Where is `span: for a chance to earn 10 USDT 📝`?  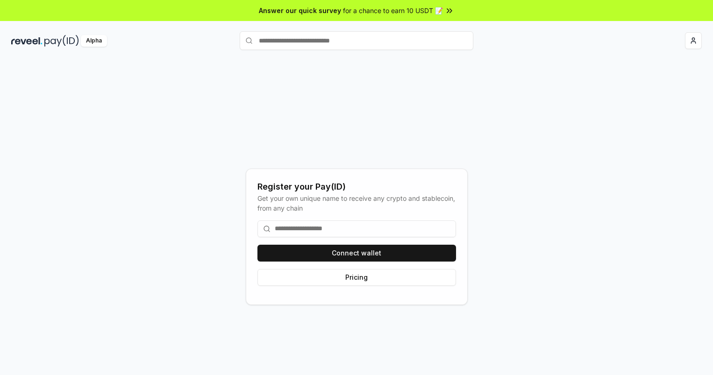
span: for a chance to earn 10 USDT 📝 is located at coordinates (393, 10).